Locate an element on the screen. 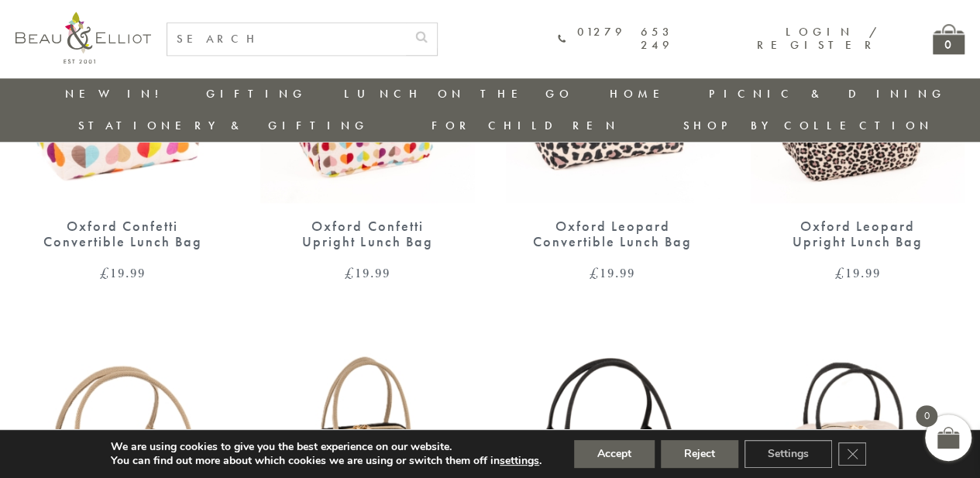  a: Lunch On The Go is located at coordinates (458, 94).